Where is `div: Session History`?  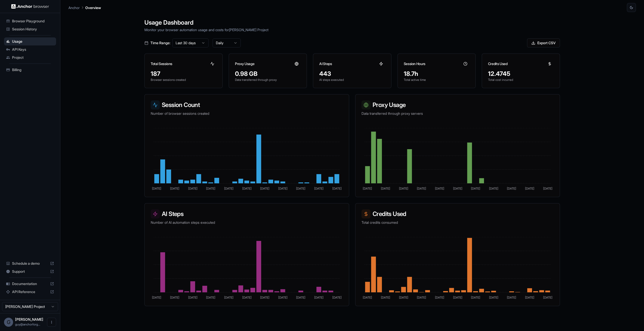 div: Session History is located at coordinates (30, 29).